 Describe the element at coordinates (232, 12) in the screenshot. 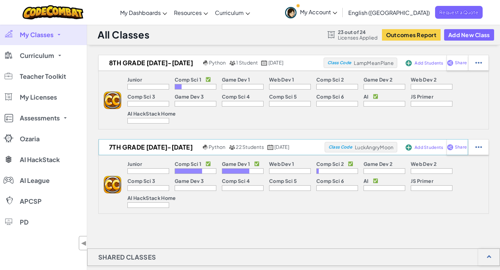

I see `a: Curriculum` at that location.